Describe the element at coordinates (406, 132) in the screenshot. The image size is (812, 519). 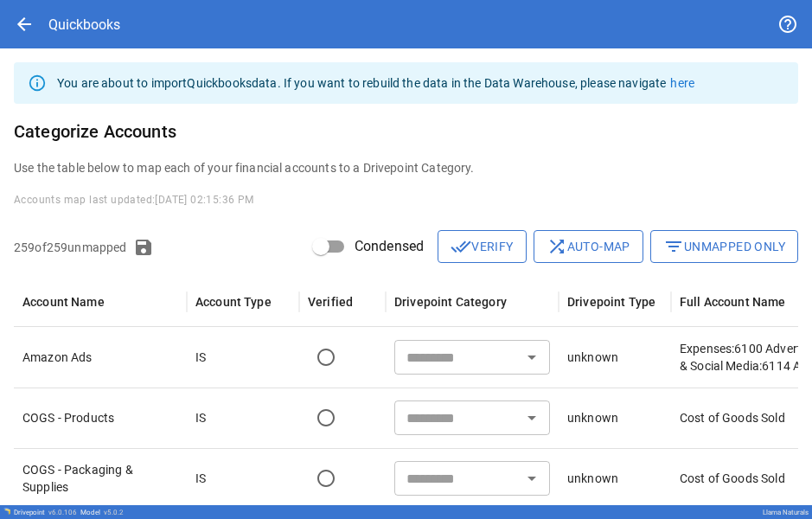
I see `h6: Categorize Accounts` at that location.